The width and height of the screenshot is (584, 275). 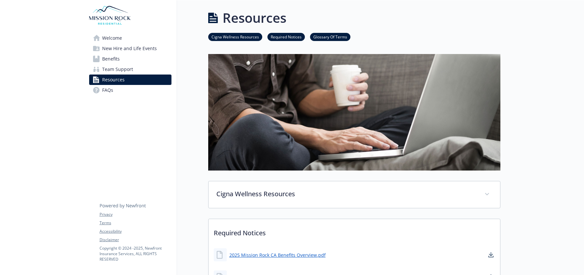 What do you see at coordinates (130, 90) in the screenshot?
I see `a: FAQs` at bounding box center [130, 90].